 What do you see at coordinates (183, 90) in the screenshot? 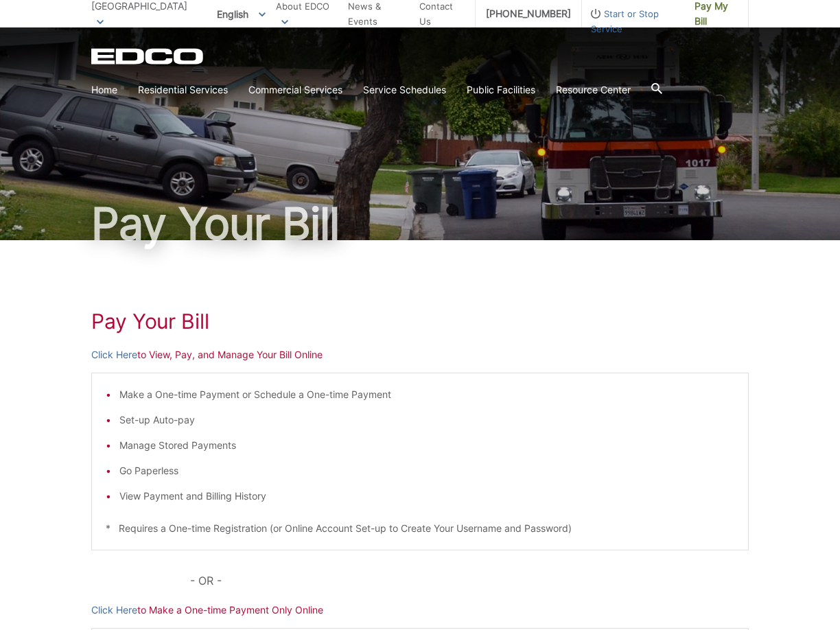
I see `a: Residential Services` at bounding box center [183, 90].